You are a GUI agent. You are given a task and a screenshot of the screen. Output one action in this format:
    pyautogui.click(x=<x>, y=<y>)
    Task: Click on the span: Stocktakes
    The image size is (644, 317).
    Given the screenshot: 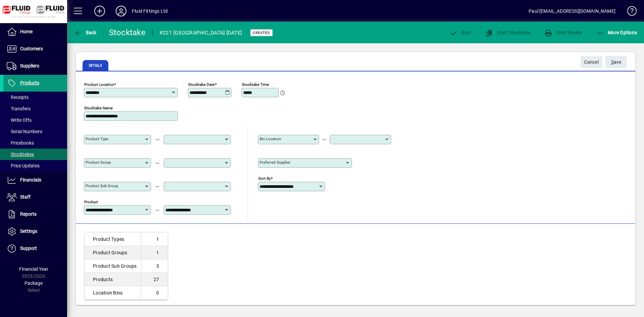 What is the action you would take?
    pyautogui.click(x=20, y=154)
    